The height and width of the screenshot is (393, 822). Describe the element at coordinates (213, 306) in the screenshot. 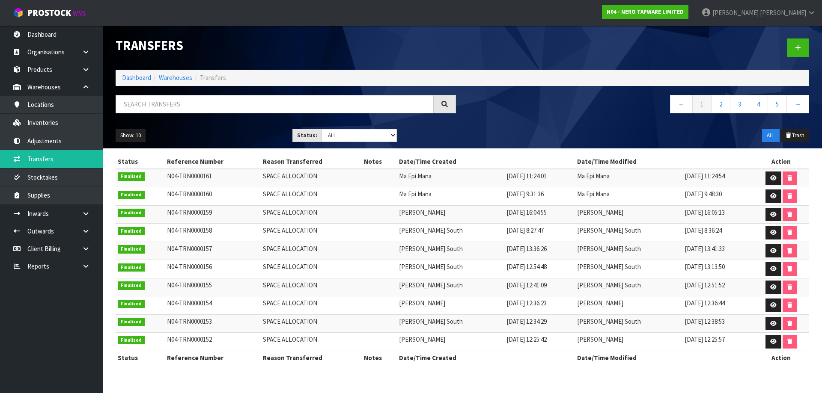

I see `td: N04-TRN0000154` at that location.